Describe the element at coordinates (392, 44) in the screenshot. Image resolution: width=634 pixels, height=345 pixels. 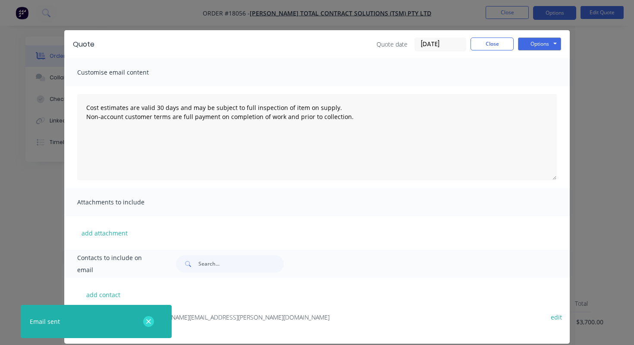
I see `span: Quote date` at that location.